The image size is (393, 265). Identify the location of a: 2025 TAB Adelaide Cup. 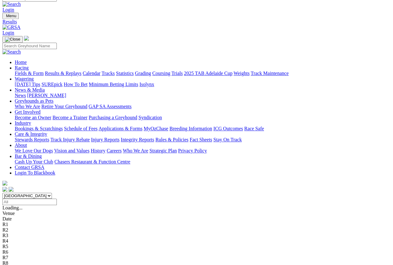
(208, 73).